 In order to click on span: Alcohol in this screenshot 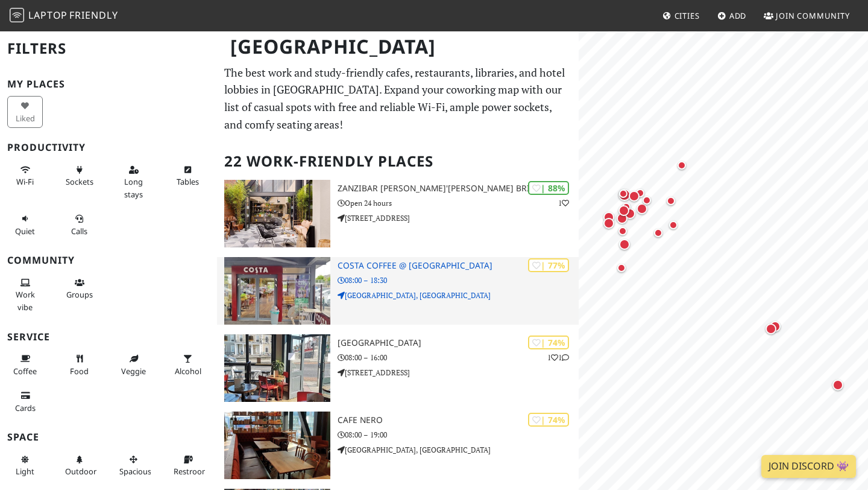, I will do `click(188, 371)`.